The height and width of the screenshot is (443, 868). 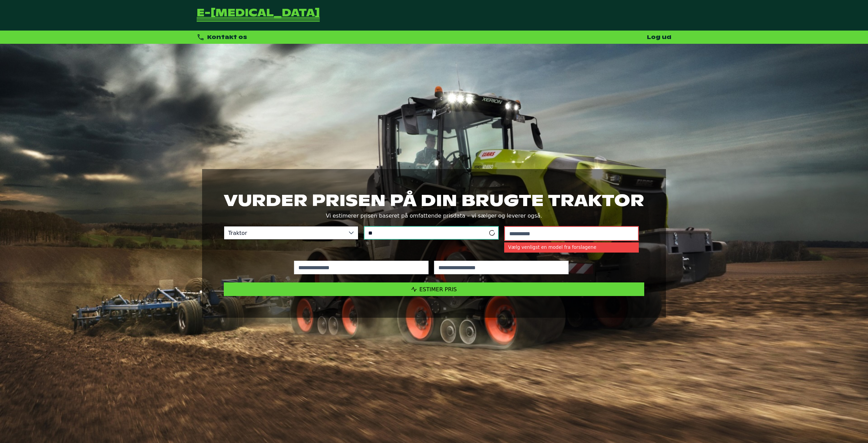 What do you see at coordinates (434, 200) in the screenshot?
I see `h1: Vurder prisen på din brugte traktor` at bounding box center [434, 200].